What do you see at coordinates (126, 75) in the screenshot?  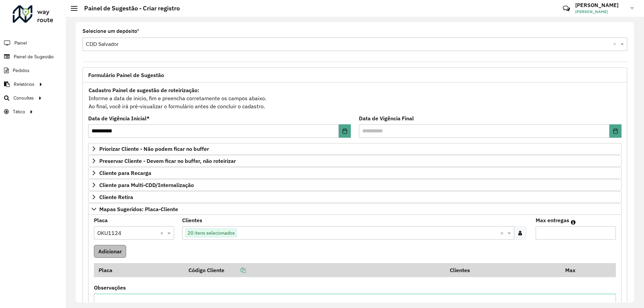 I see `span: Formulário Painel de Sugestão` at bounding box center [126, 75].